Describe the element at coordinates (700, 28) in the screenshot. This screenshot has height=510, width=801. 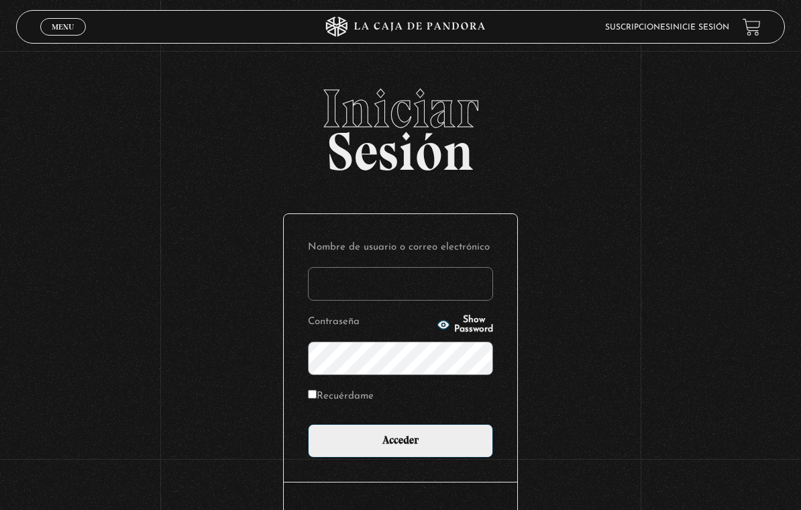
I see `a: Inicie sesión` at that location.